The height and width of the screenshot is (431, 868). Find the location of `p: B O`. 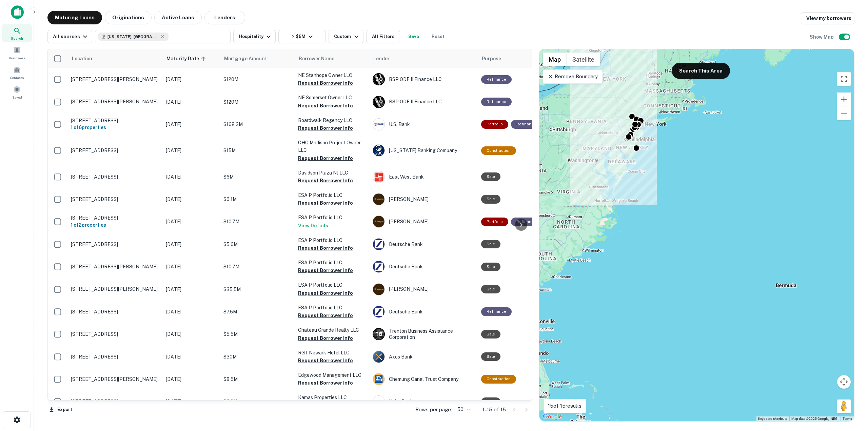

p: B O is located at coordinates (379, 102).